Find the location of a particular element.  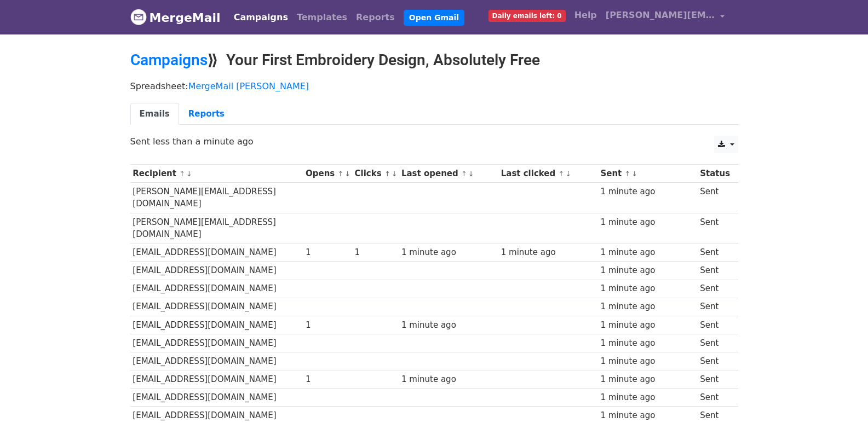

p: Sent less than a minute ago is located at coordinates (434, 141).